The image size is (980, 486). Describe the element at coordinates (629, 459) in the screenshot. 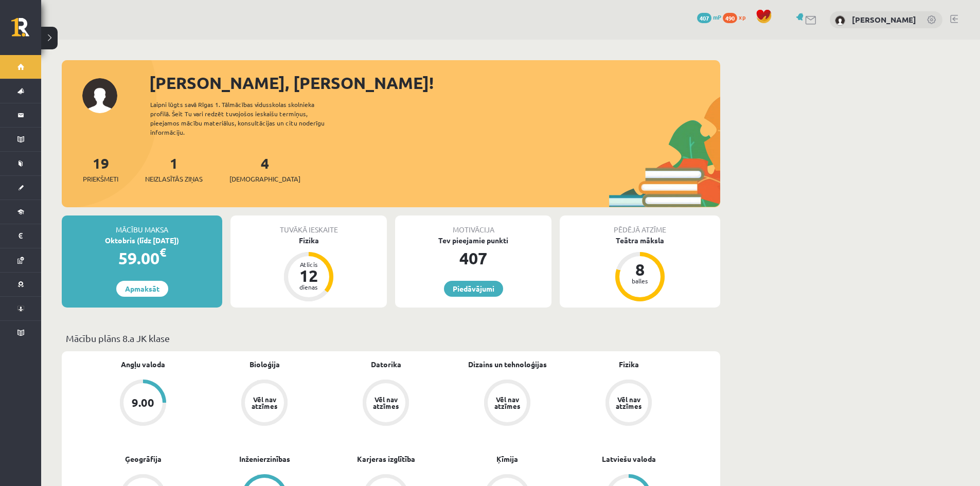

I see `a: Latviešu valoda` at that location.